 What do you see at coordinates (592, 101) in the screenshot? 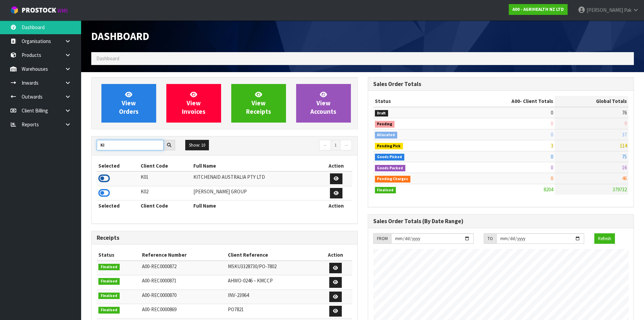
I see `th: Global Totals` at bounding box center [592, 101].